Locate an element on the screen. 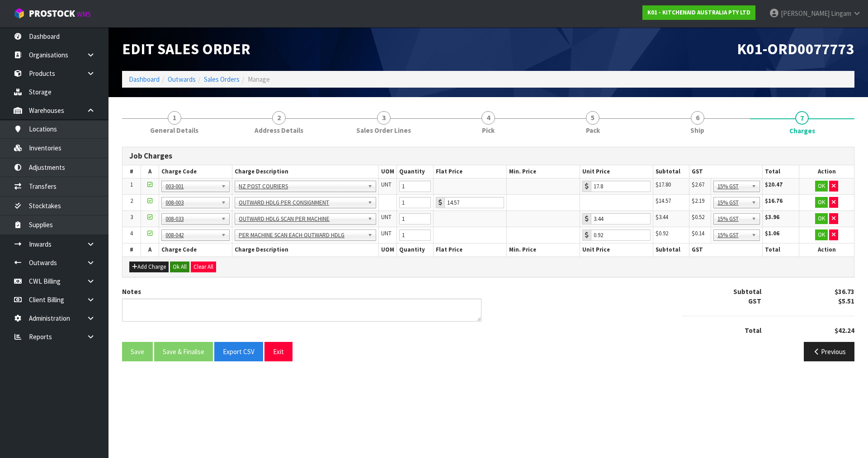  span: Address Details is located at coordinates (279, 130).